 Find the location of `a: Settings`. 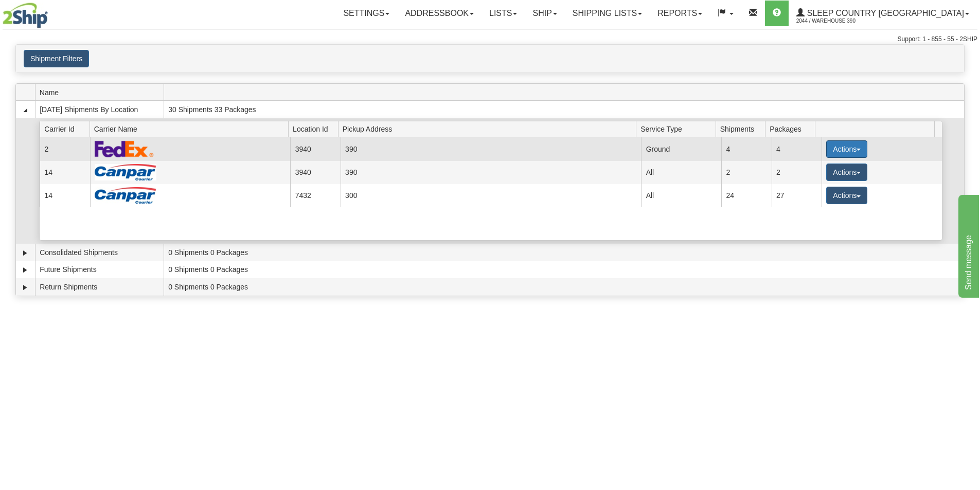

a: Settings is located at coordinates (366, 13).